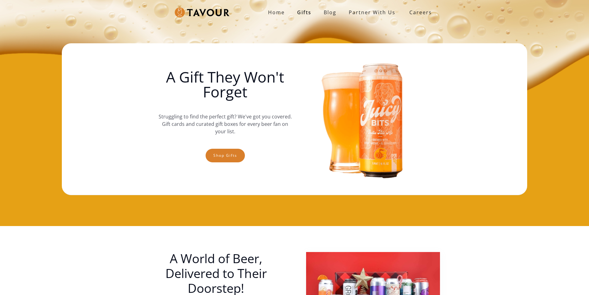 The width and height of the screenshot is (589, 295). Describe the element at coordinates (225, 124) in the screenshot. I see `p: Struggling to find the perfect gift? We've got you covered. Gift cards and curated gift boxes for...` at that location.